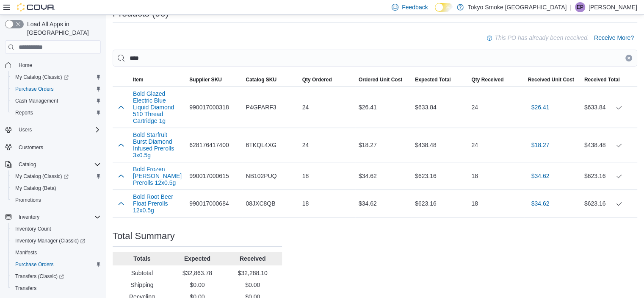  I want to click on button: My Catalog (Beta), so click(57, 188).